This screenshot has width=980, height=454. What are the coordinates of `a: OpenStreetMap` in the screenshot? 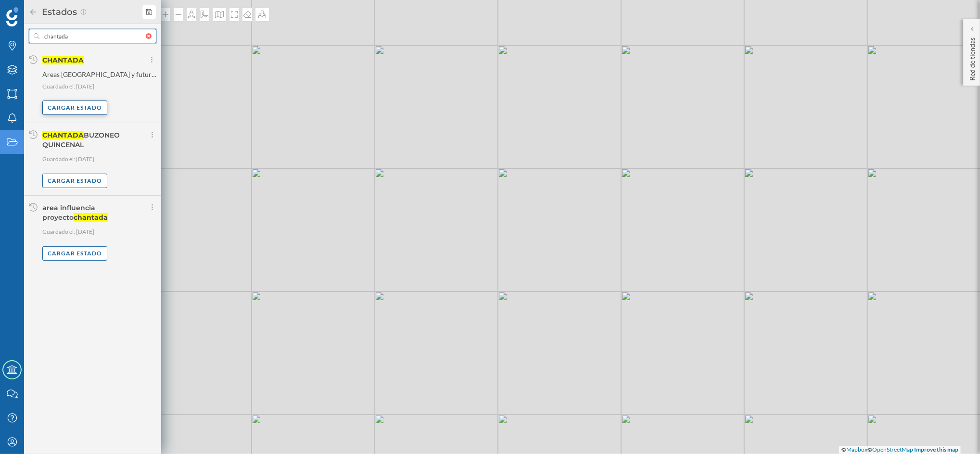 It's located at (892, 449).